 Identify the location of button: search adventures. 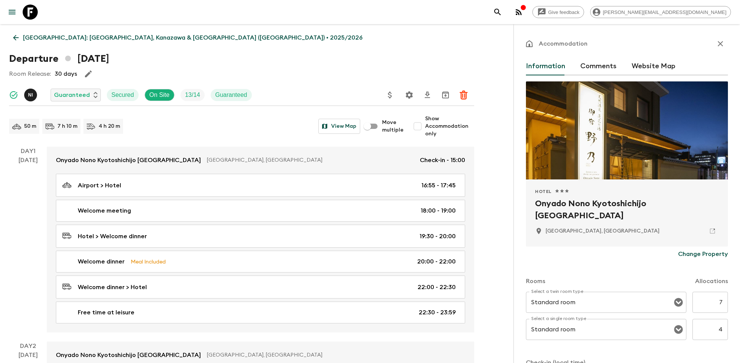
(497, 12).